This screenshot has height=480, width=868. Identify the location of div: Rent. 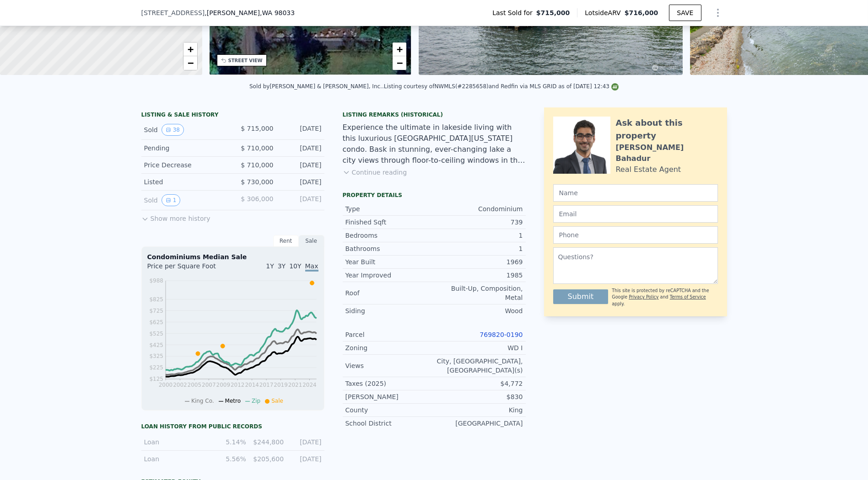
(286, 240).